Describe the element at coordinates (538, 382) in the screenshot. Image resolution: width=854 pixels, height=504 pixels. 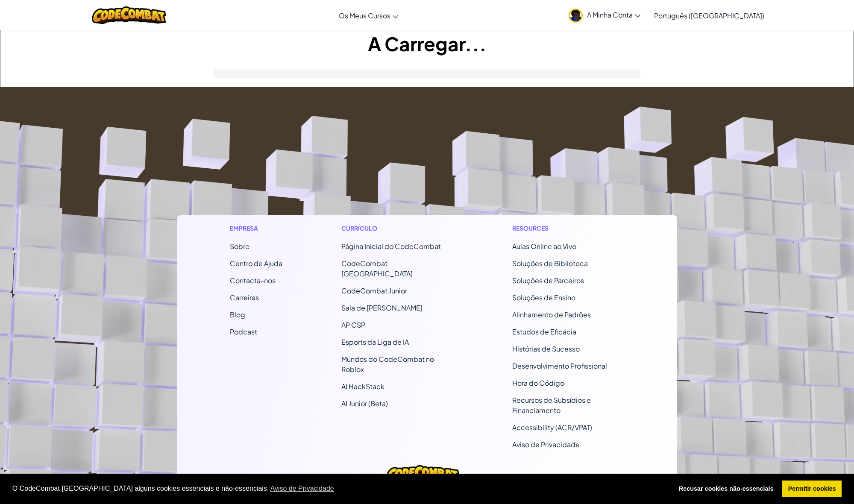
I see `a: Hora do Código` at that location.